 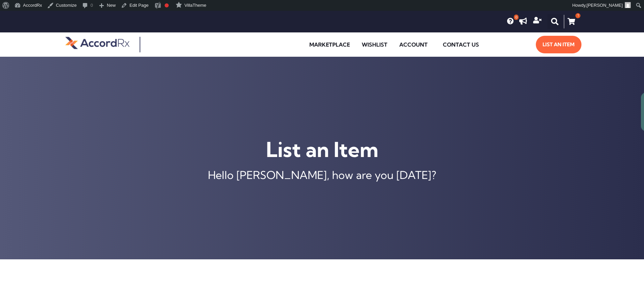 What do you see at coordinates (415, 45) in the screenshot?
I see `a: Account` at bounding box center [415, 45].